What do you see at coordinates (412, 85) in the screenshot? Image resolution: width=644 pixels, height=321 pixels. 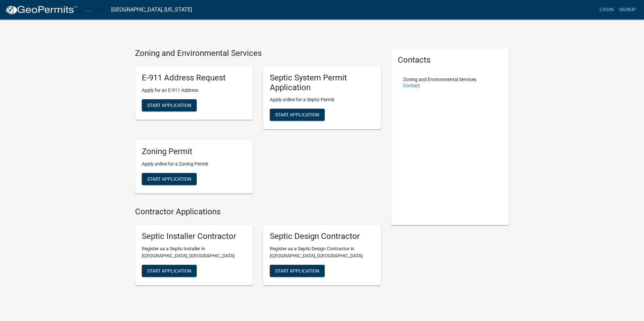 I see `a: Contact` at bounding box center [412, 85].